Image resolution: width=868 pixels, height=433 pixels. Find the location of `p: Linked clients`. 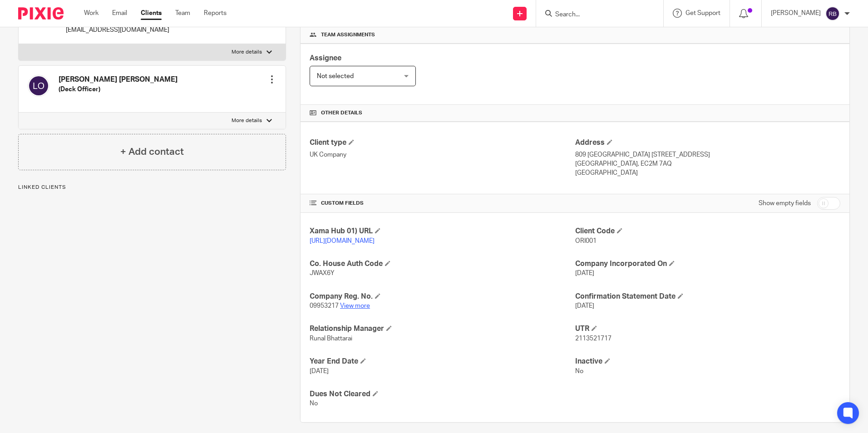

p: Linked clients is located at coordinates (152, 188).